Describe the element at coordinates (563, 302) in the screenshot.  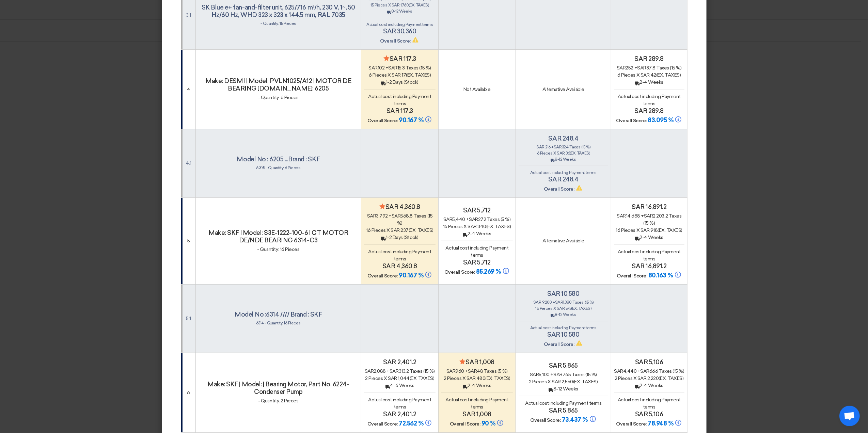
I see `div: 9,200 + 1,380 Taxes (15 %)` at that location.